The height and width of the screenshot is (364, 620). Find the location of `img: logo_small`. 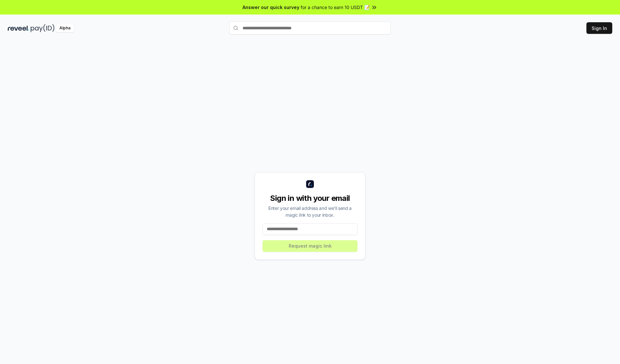

img: logo_small is located at coordinates (310, 184).